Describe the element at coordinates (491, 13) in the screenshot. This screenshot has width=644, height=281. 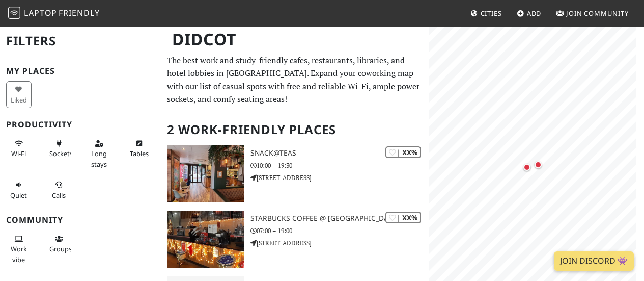
I see `span: Cities` at that location.